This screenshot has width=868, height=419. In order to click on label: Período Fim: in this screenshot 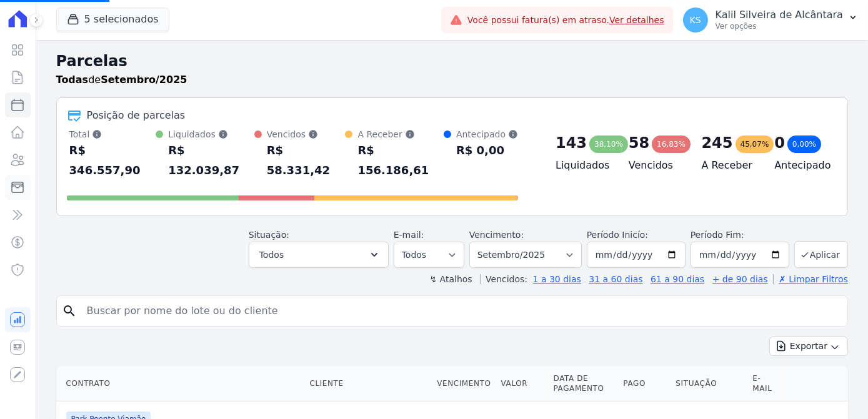, I will do `click(740, 235)`.